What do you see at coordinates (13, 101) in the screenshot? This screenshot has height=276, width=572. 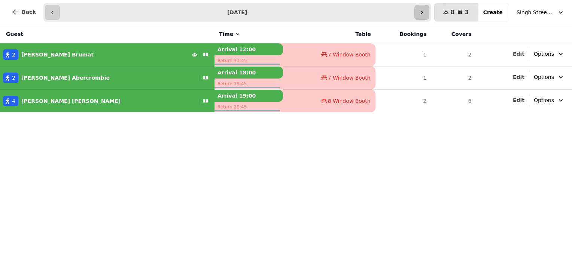 I see `span: 4` at bounding box center [13, 101].